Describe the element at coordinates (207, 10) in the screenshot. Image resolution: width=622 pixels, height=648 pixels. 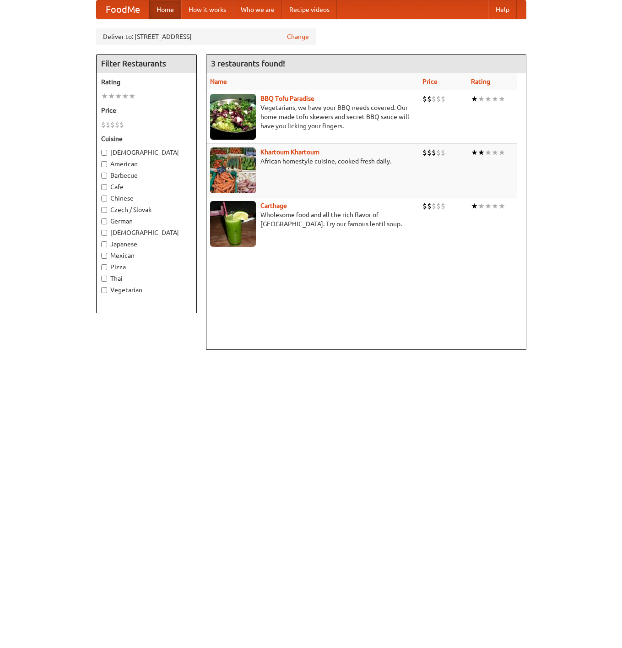
I see `a: How it works` at that location.